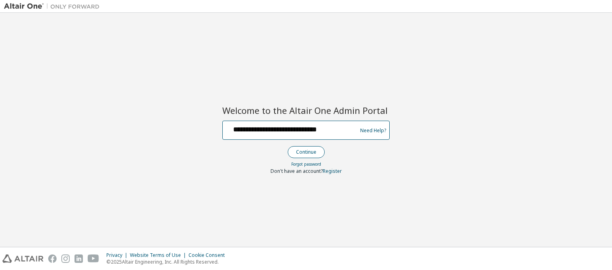  Describe the element at coordinates (306, 110) in the screenshot. I see `h2: Welcome to the Altair One Admin Portal` at that location.